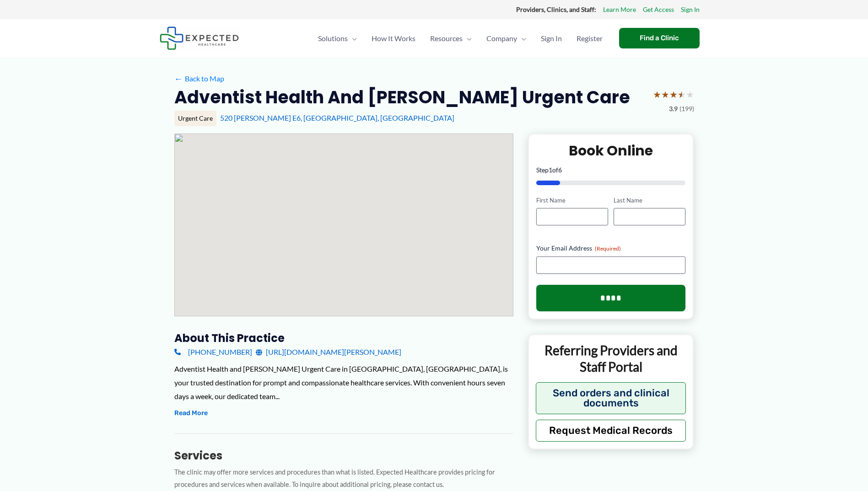 This screenshot has height=491, width=868. What do you see at coordinates (551, 38) in the screenshot?
I see `span: Sign In` at bounding box center [551, 38].